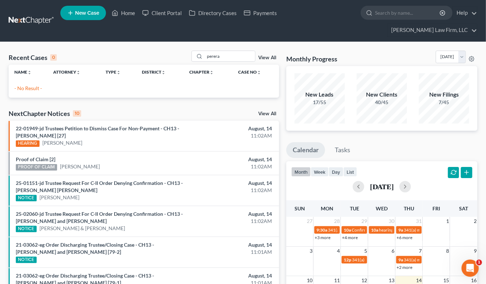  What do you see at coordinates (144, 88) in the screenshot?
I see `p: - No Result -` at bounding box center [144, 88].